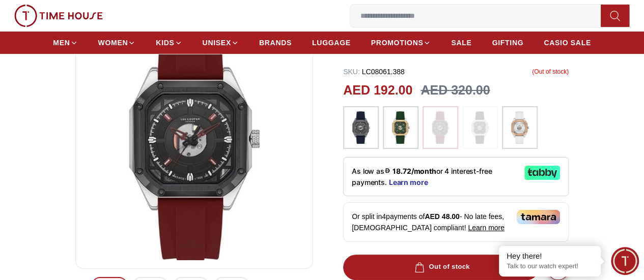 The image size is (644, 280). Describe the element at coordinates (117, 43) in the screenshot. I see `a: WOMEN` at that location.